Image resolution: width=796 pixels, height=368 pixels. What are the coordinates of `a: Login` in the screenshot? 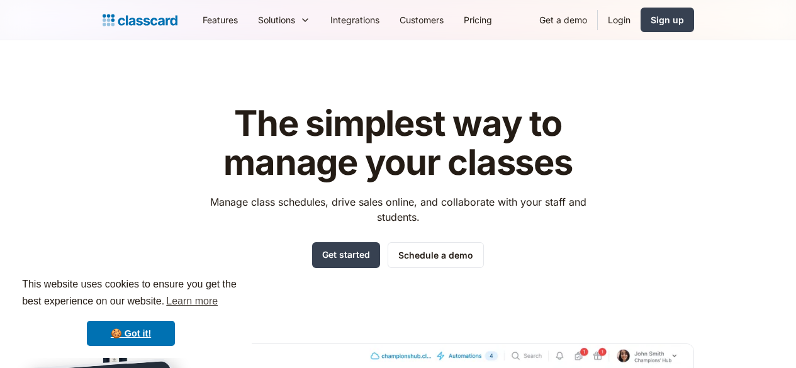 It's located at (619, 20).